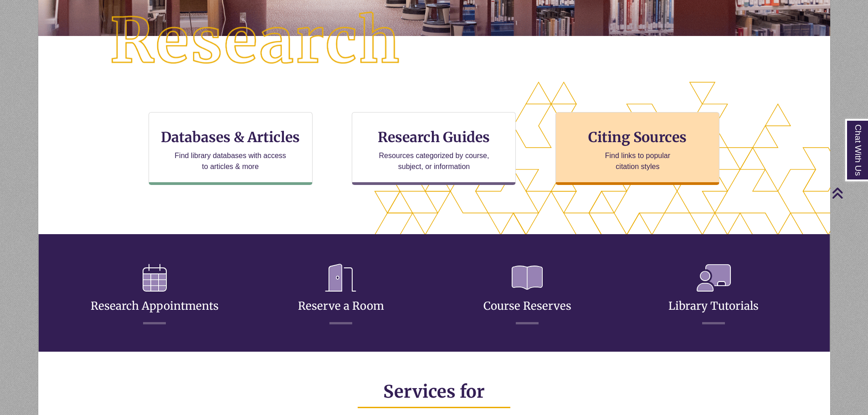 This screenshot has width=868, height=415. I want to click on span: Services for, so click(434, 391).